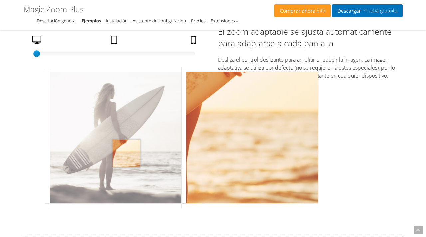  I want to click on font: Comprar ahora, so click(297, 11).